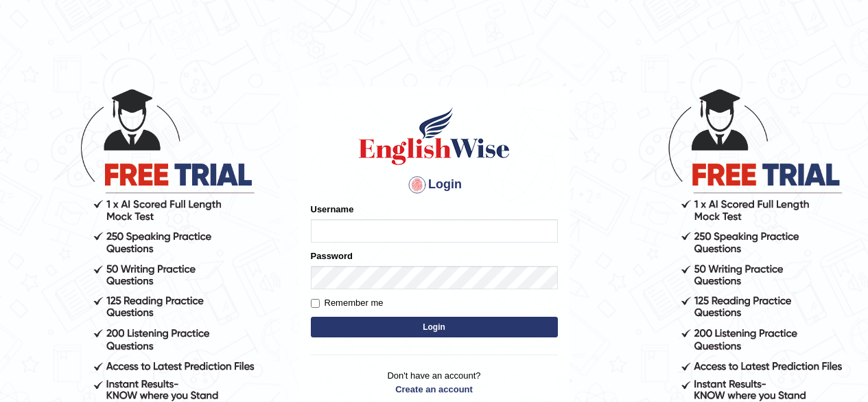 Image resolution: width=868 pixels, height=402 pixels. Describe the element at coordinates (332, 209) in the screenshot. I see `label: Username` at that location.